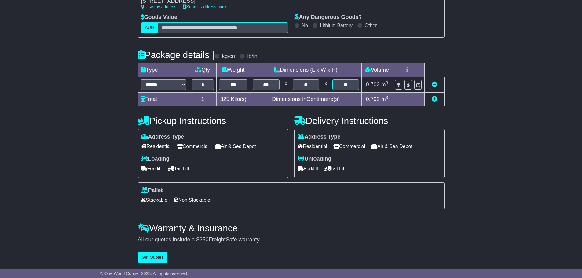 This screenshot has width=582, height=278. I want to click on span: Stackable, so click(154, 200).